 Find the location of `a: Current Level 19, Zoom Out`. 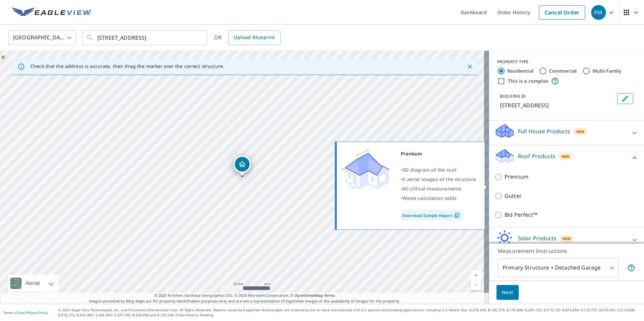

a: Current Level 19, Zoom Out is located at coordinates (476, 285).